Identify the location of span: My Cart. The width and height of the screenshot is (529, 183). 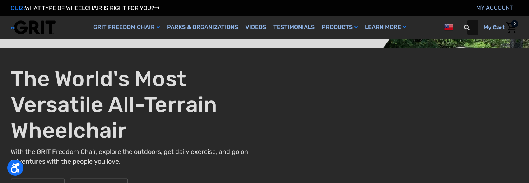
(494, 27).